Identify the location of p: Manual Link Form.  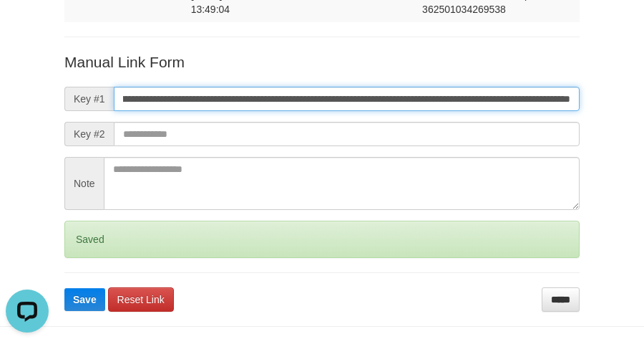
(322, 62).